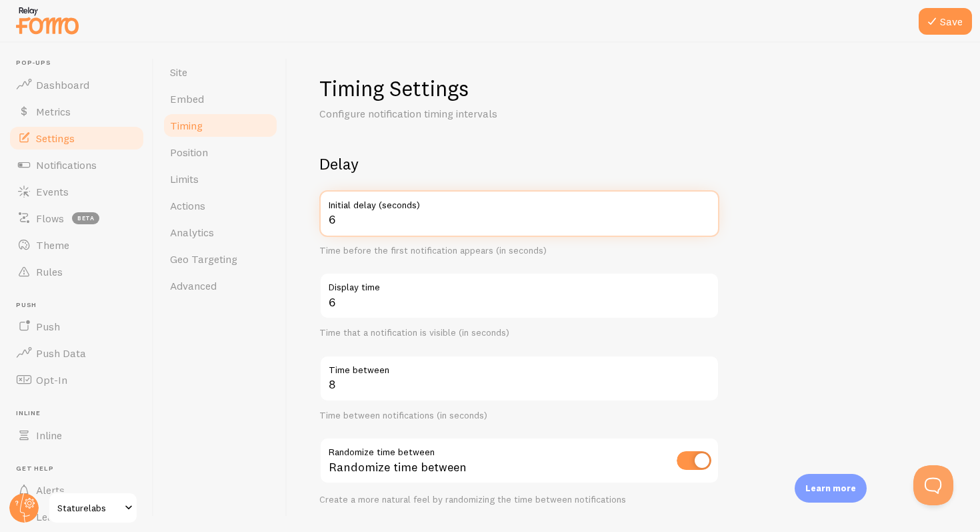 This screenshot has height=532, width=980. I want to click on h2: Delay, so click(519, 164).